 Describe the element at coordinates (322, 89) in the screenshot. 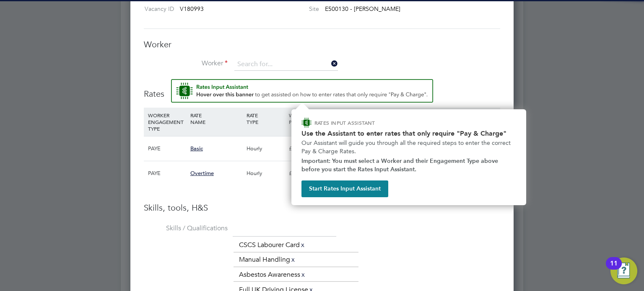

I see `h3: Rates` at that location.